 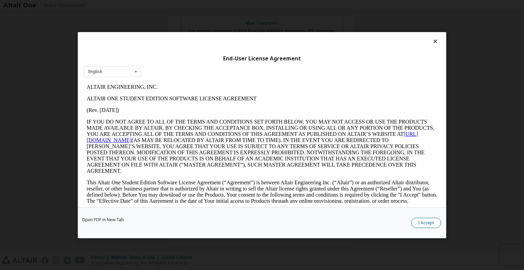 I want to click on a: Open PDF in New Tab, so click(x=103, y=219).